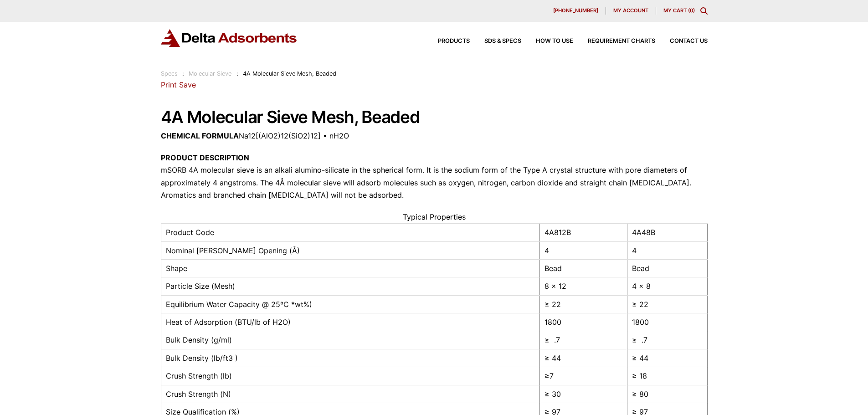 This screenshot has width=868, height=415. What do you see at coordinates (667, 232) in the screenshot?
I see `td: 4A48B` at bounding box center [667, 232].